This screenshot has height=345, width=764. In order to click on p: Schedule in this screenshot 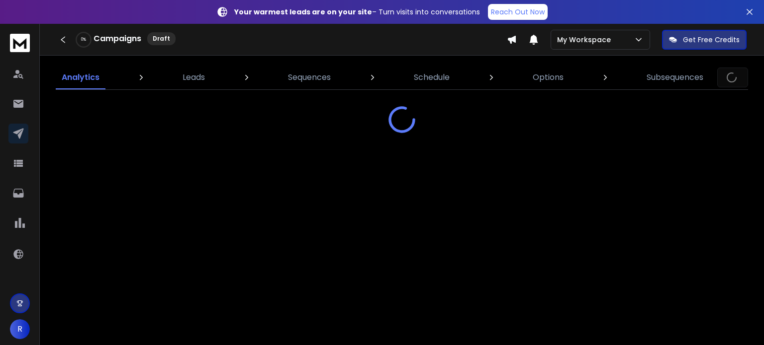, I will do `click(431, 78)`.